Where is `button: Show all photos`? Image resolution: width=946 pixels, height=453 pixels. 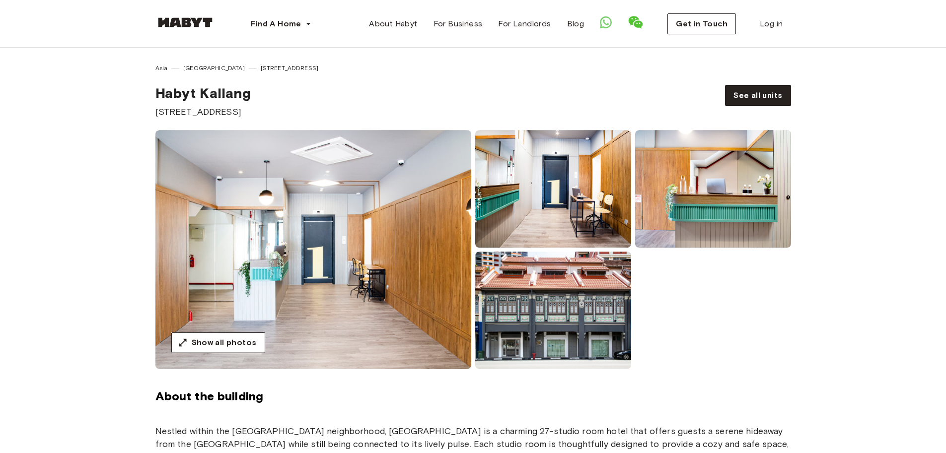 button: Show all photos is located at coordinates (218, 342).